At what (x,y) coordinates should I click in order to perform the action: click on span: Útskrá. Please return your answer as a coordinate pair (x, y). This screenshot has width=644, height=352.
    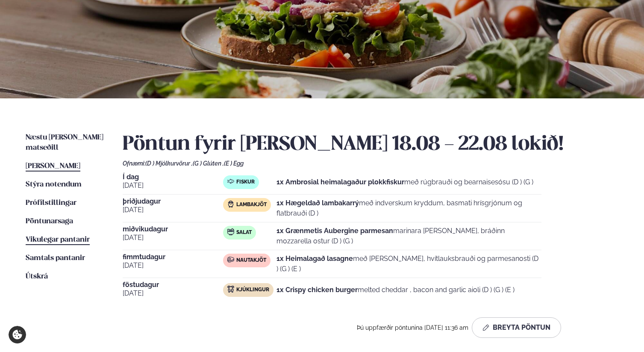
    Looking at the image, I should click on (37, 277).